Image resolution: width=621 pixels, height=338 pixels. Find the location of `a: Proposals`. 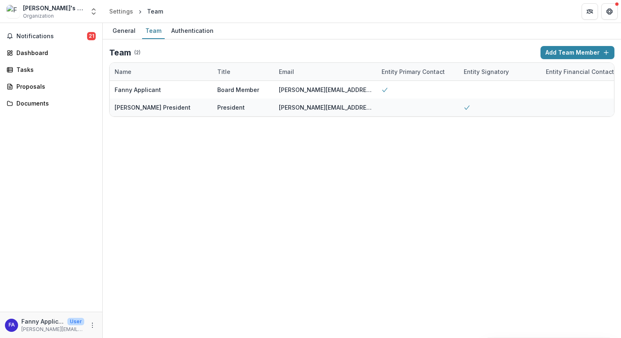

a: Proposals is located at coordinates (51, 86).